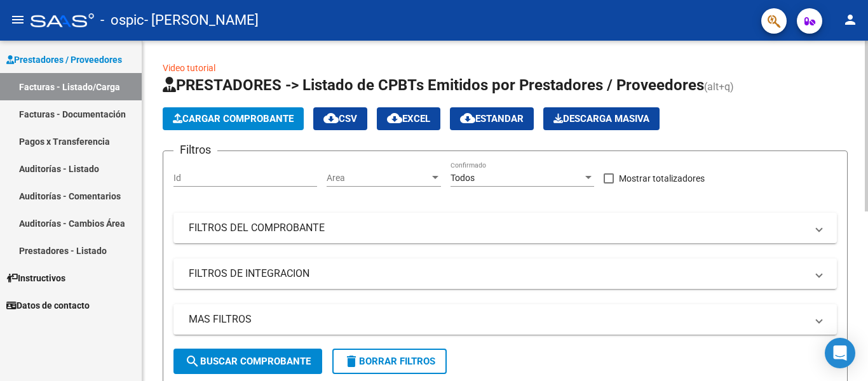 This screenshot has height=381, width=868. Describe the element at coordinates (390, 361) in the screenshot. I see `button: Borrar Filtros` at that location.